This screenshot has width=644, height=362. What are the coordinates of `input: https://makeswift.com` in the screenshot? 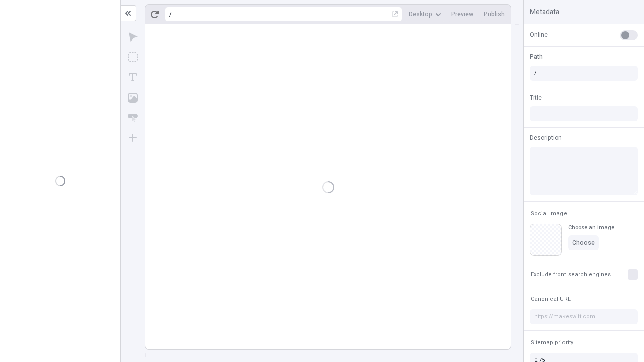 It's located at (584, 317).